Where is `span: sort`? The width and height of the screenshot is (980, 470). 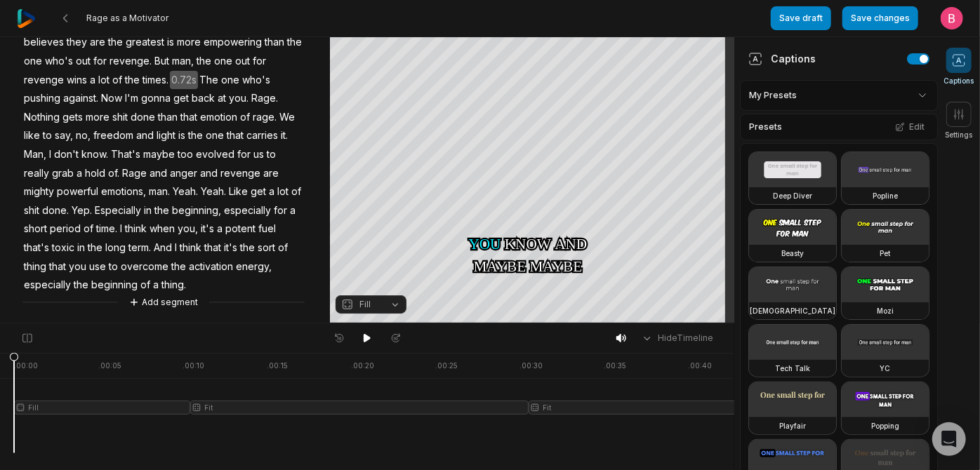
span: sort is located at coordinates (266, 248).